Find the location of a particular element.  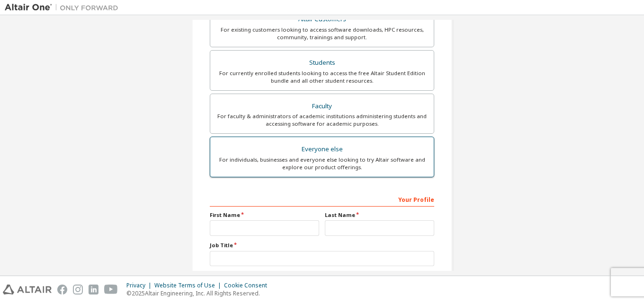

img: linkedin.svg is located at coordinates (94, 289).